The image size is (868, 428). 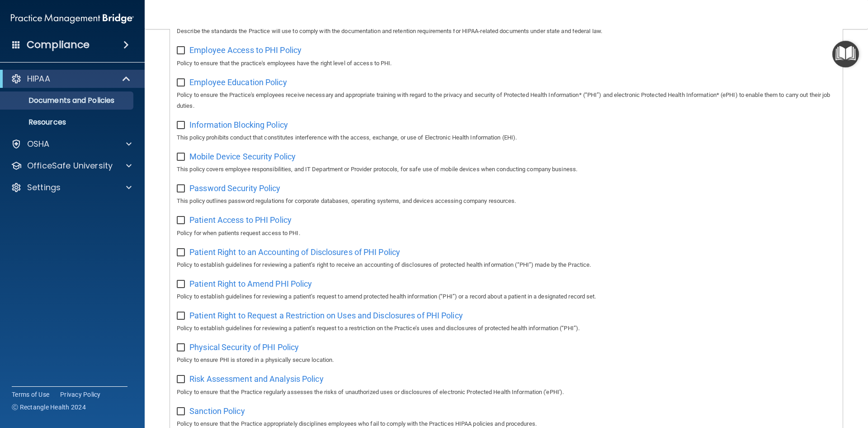 I want to click on a: OSHA, so click(x=71, y=144).